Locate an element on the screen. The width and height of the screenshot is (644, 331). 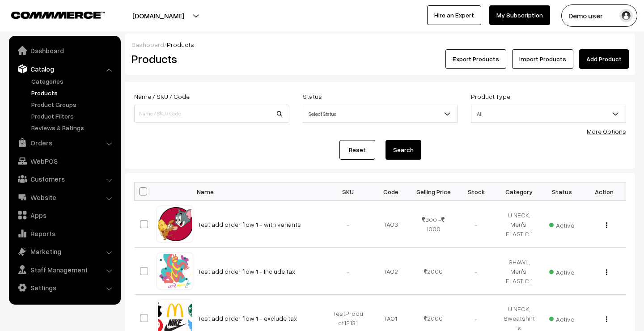
th: Name is located at coordinates (260, 191).